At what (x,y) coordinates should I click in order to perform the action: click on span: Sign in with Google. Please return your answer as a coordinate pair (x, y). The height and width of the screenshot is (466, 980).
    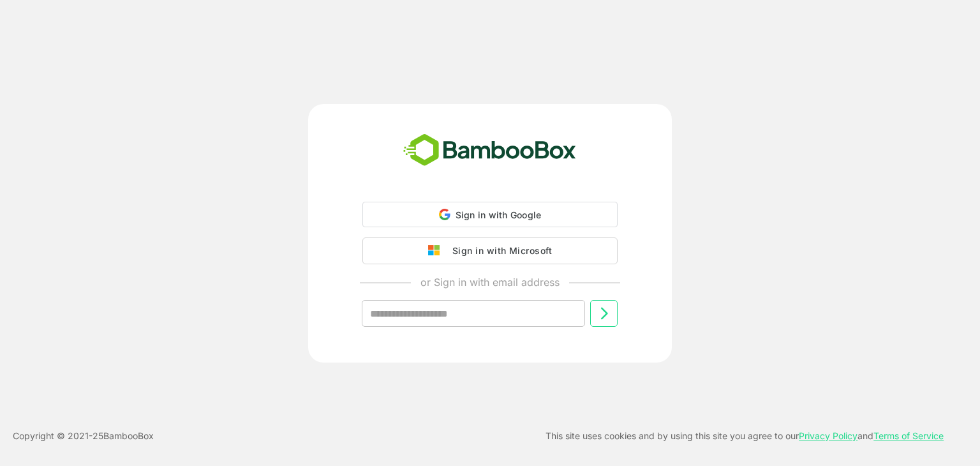
    Looking at the image, I should click on (498, 215).